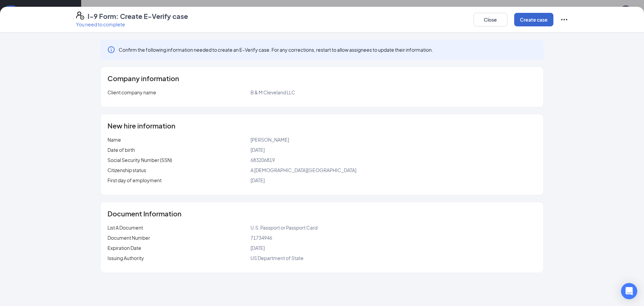 Image resolution: width=644 pixels, height=306 pixels. What do you see at coordinates (534, 20) in the screenshot?
I see `button: Create case` at bounding box center [534, 20].